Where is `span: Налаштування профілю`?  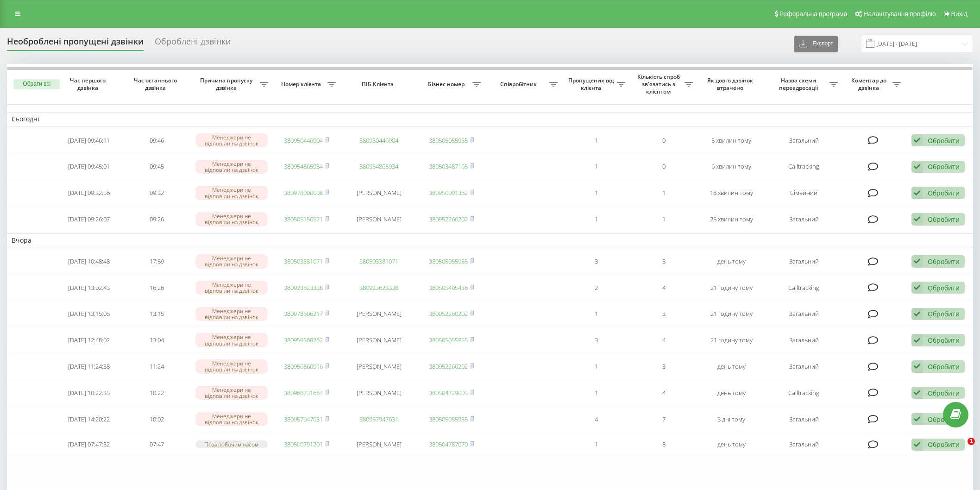
span: Налаштування профілю is located at coordinates (899, 13).